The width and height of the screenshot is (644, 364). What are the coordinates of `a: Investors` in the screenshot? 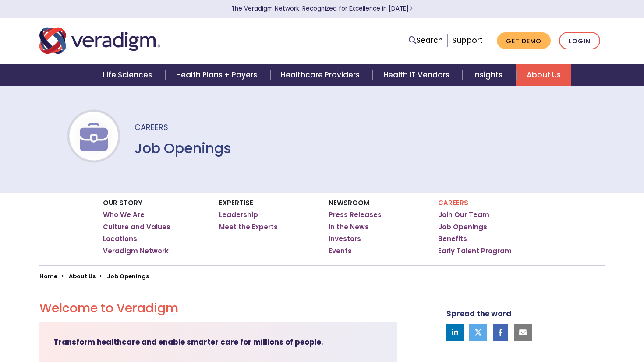 It's located at (345, 239).